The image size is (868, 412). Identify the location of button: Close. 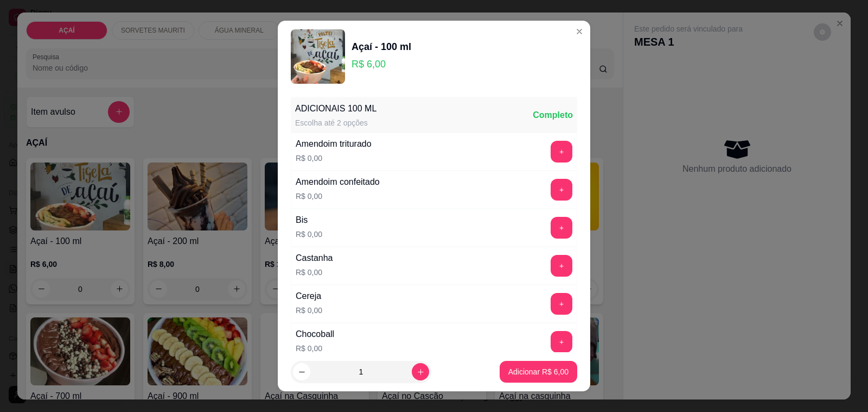
(579, 31).